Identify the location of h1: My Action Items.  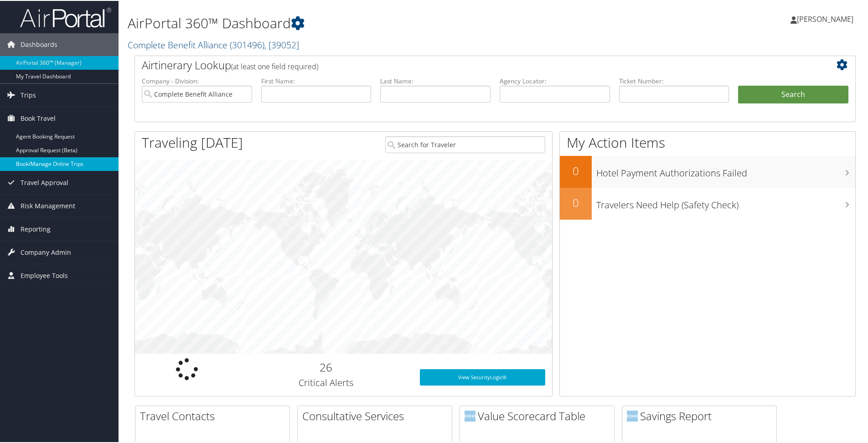
(708, 141).